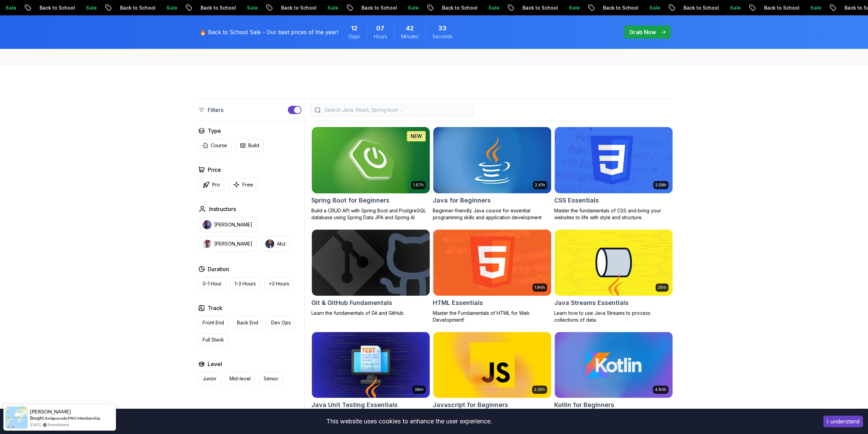 The height and width of the screenshot is (434, 868). I want to click on h2: Type, so click(214, 131).